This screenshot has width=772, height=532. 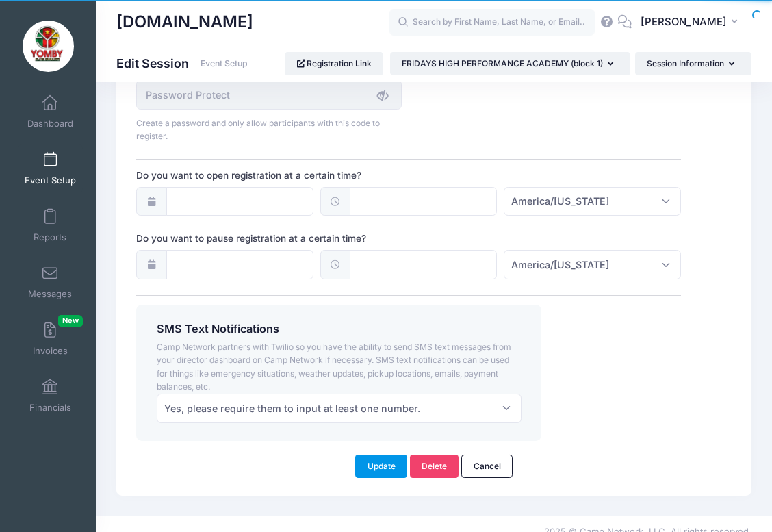 What do you see at coordinates (272, 238) in the screenshot?
I see `label: Do you want to pause registration at a certain time?` at bounding box center [272, 238].